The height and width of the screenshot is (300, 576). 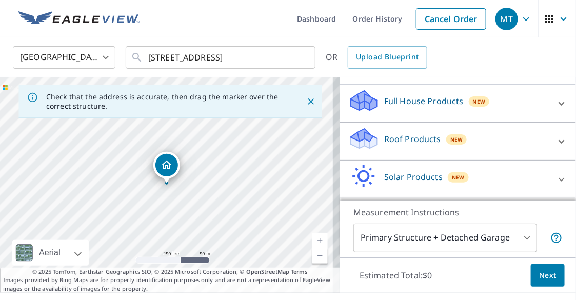 I want to click on div: Dropped pin, building 1, Residential property, 720 Broad St East Weymouth, MA 02189, so click(x=167, y=168).